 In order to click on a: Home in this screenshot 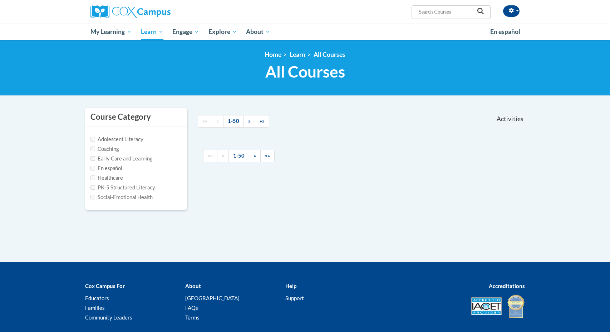, I will do `click(273, 54)`.